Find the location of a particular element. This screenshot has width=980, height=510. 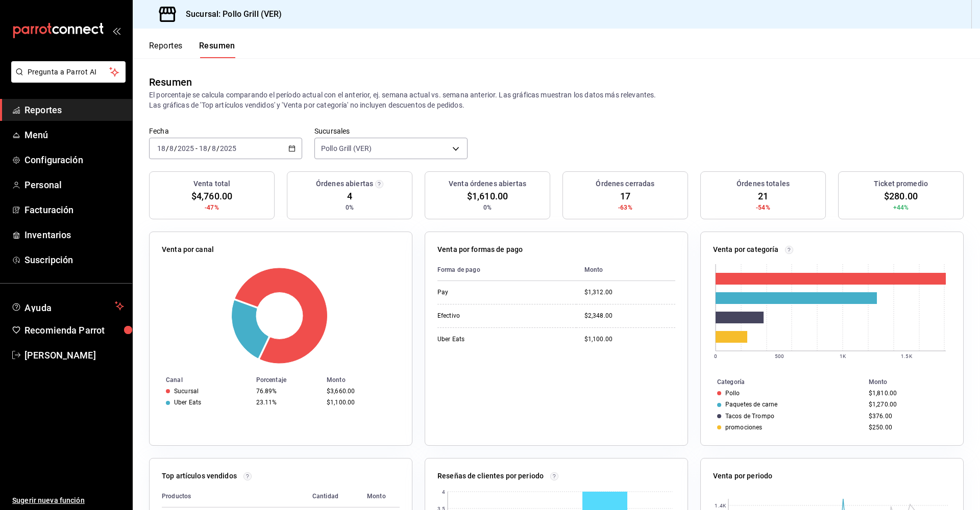

p: Venta por categoría is located at coordinates (746, 249).